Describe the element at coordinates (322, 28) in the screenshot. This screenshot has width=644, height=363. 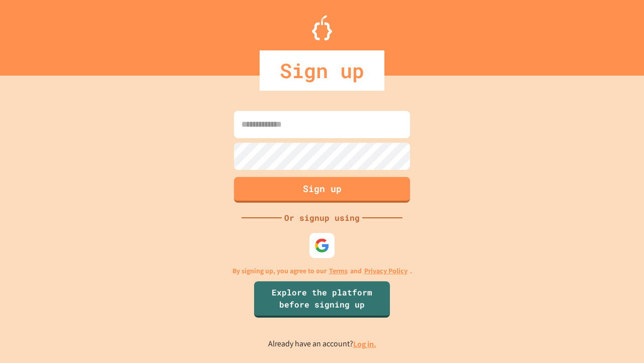
I see `img: Logo.svg` at that location.